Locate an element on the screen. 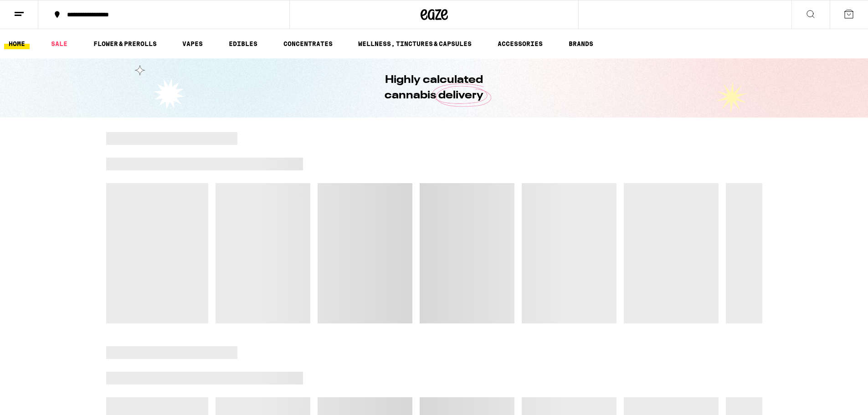  button: BRANDS is located at coordinates (581, 44).